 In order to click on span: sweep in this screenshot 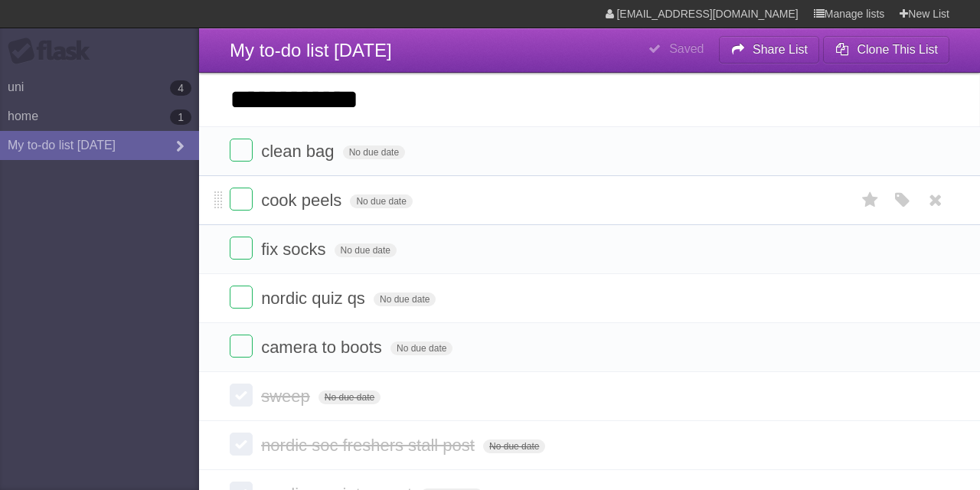, I will do `click(287, 396)`.